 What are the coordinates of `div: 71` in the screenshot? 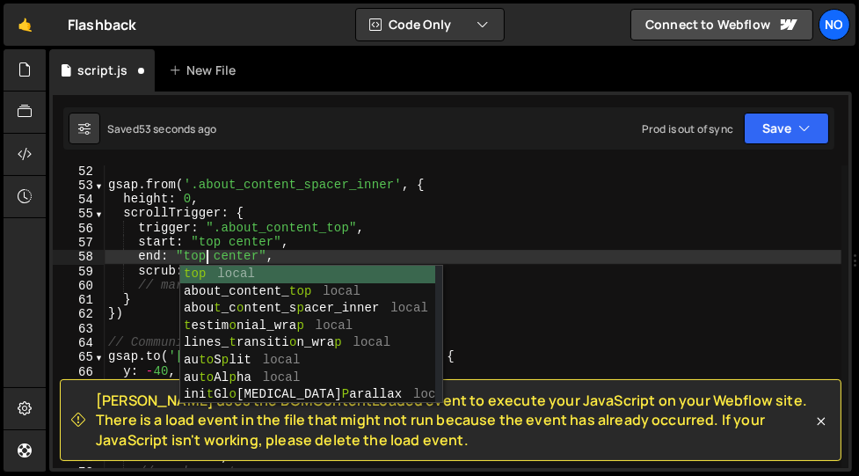 It's located at (78, 443).